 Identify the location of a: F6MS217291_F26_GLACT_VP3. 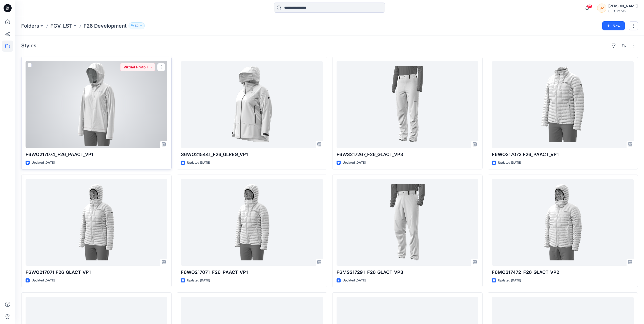
(408, 222).